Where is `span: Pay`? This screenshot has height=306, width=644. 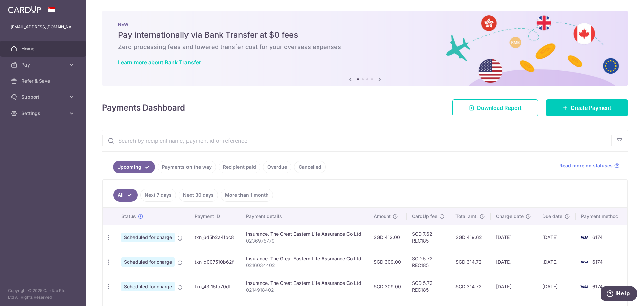 span: Pay is located at coordinates (44, 65).